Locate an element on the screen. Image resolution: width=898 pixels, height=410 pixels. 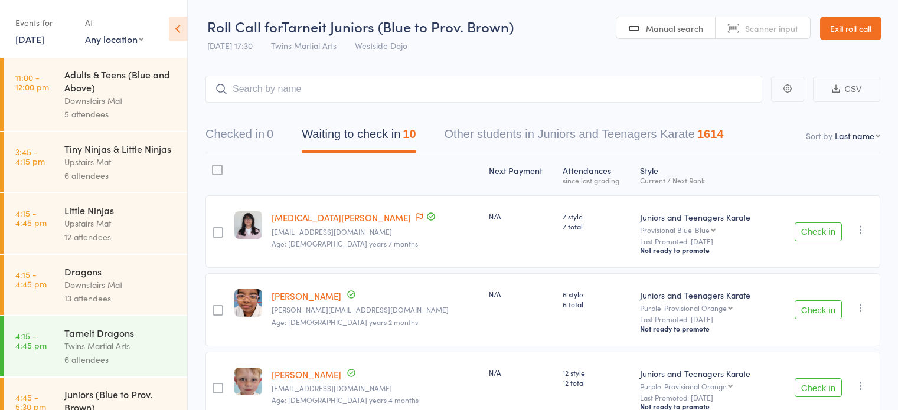
div: 0 is located at coordinates (270, 134).